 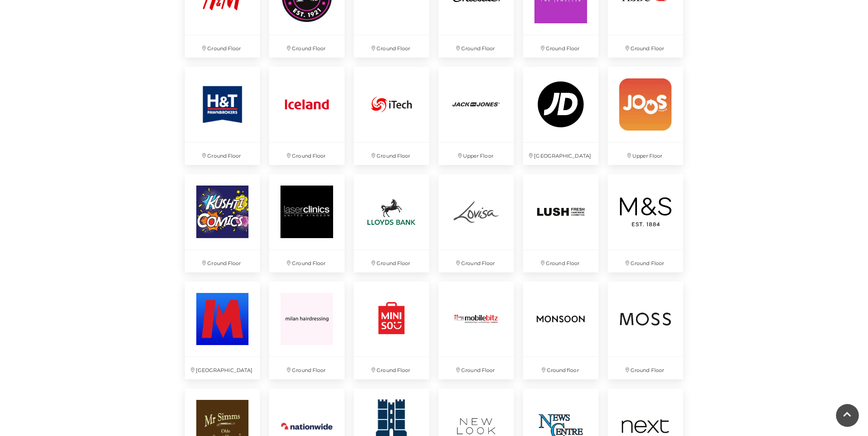 I want to click on a: Ground floor, so click(x=561, y=330).